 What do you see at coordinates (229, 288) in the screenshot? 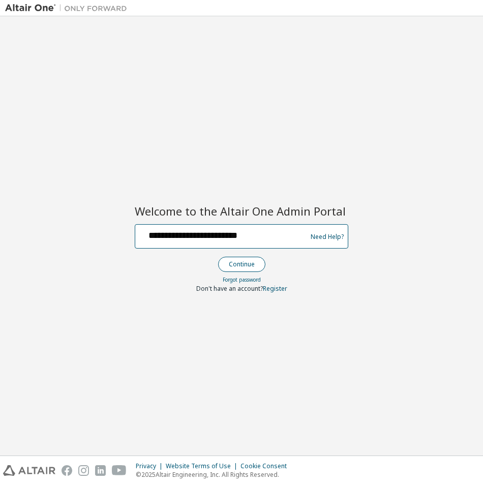
I see `span: Don't have an account?` at bounding box center [229, 288].